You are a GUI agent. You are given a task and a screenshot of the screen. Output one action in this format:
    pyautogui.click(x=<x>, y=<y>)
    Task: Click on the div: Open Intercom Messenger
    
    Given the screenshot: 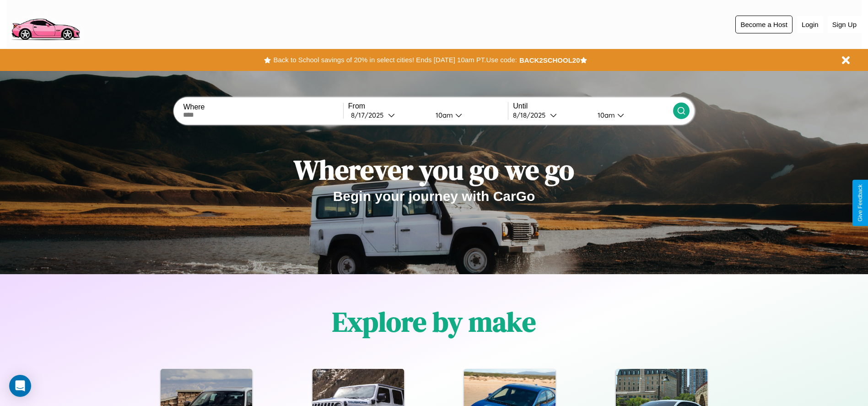 What is the action you would take?
    pyautogui.click(x=20, y=386)
    